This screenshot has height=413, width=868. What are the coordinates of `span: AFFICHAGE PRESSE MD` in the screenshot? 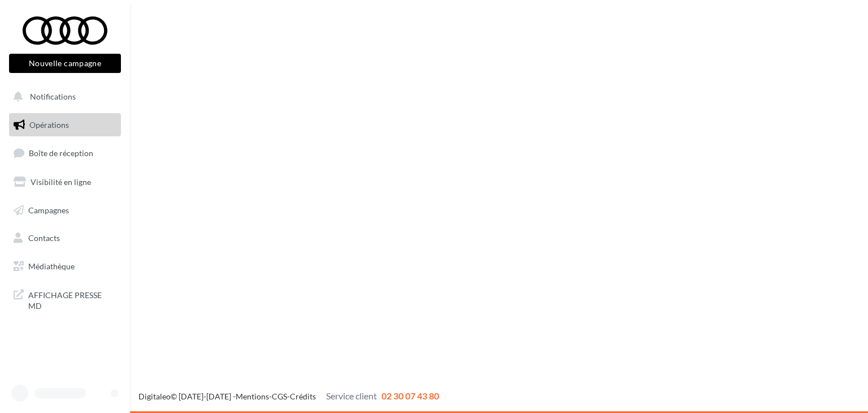 It's located at (73, 299).